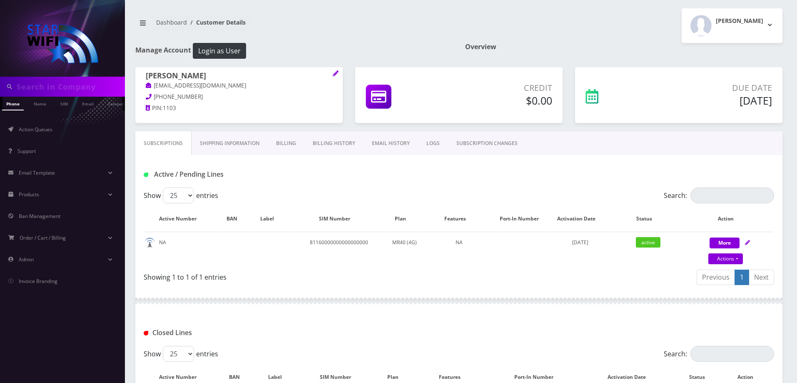  I want to click on a: Login as User, so click(219, 50).